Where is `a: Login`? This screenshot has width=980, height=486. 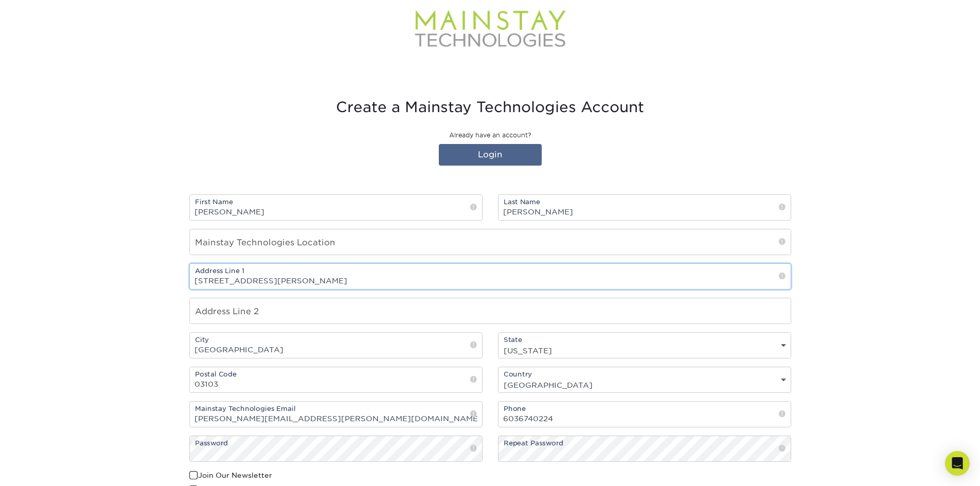
a: Login is located at coordinates (490, 154).